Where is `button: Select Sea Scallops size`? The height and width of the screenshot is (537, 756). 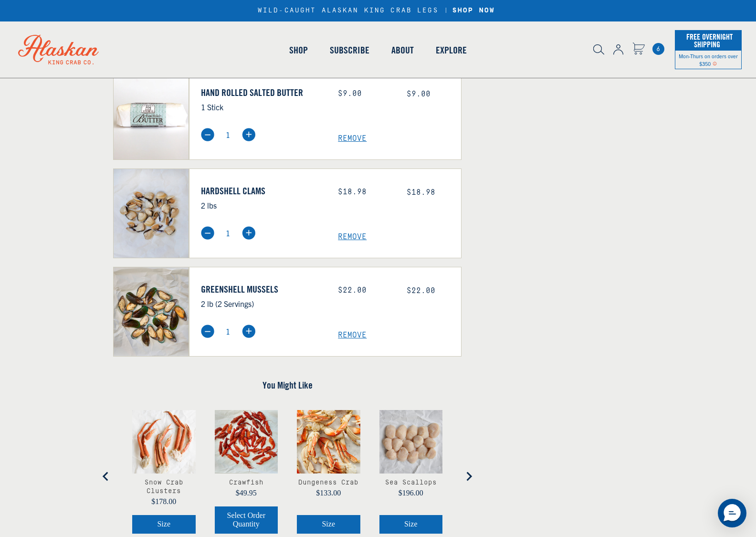
button: Select Sea Scallops size is located at coordinates (411, 524).